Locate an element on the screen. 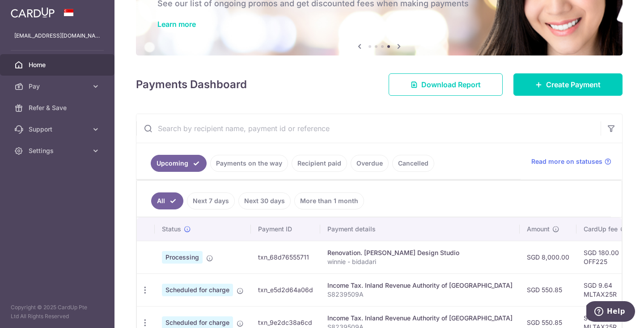  th: Payment details is located at coordinates (420, 229).